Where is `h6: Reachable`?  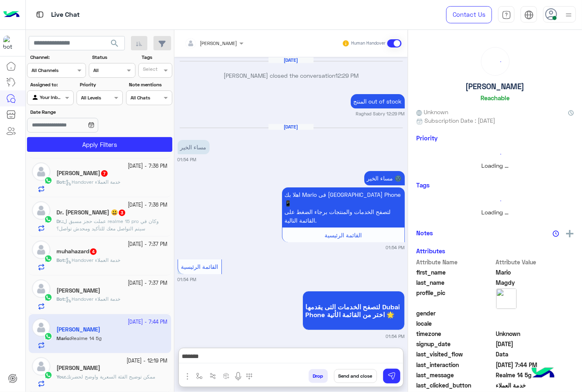 h6: Reachable is located at coordinates (495, 98).